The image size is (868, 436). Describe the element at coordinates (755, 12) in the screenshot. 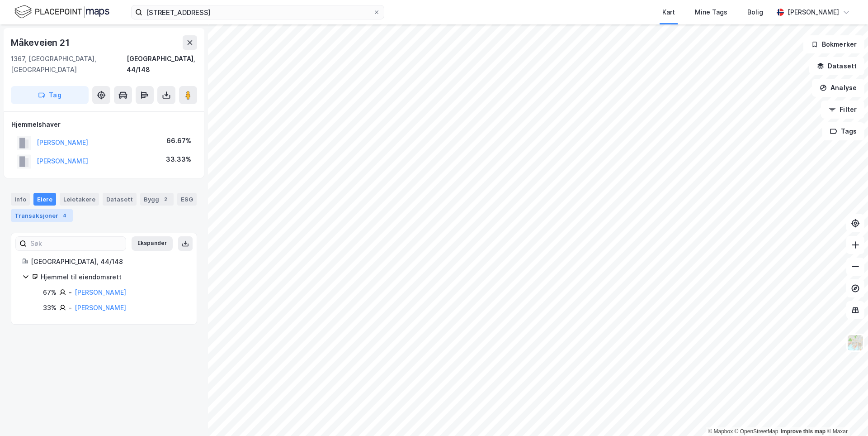

I see `div: Bolig` at that location.